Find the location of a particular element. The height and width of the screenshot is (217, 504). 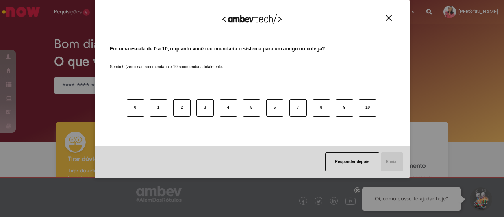

button: 10 is located at coordinates (368, 108).